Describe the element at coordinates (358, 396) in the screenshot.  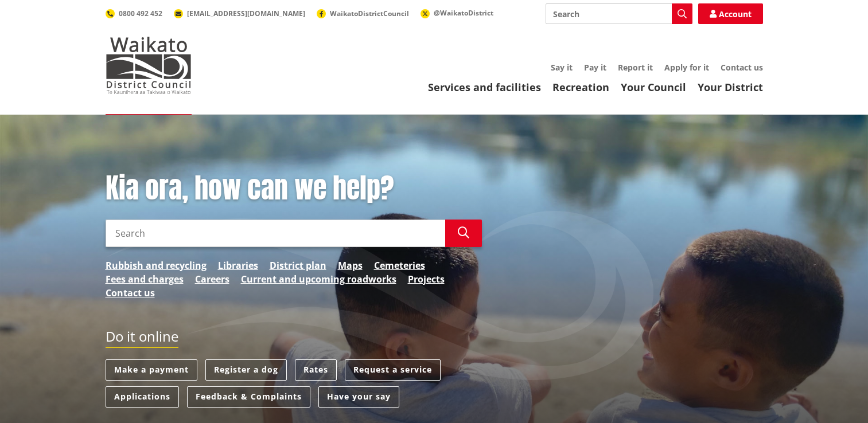
I see `a: Have your say` at that location.